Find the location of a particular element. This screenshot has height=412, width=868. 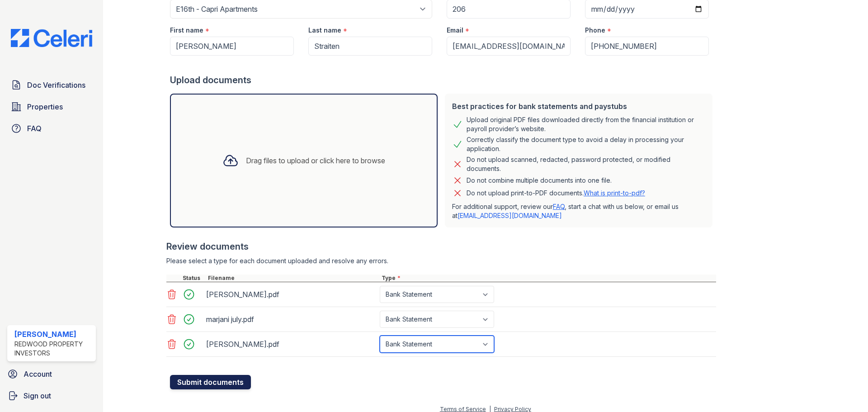

div: Do not upload scanned, redacted, password protected, or modified documents. is located at coordinates (586, 164).